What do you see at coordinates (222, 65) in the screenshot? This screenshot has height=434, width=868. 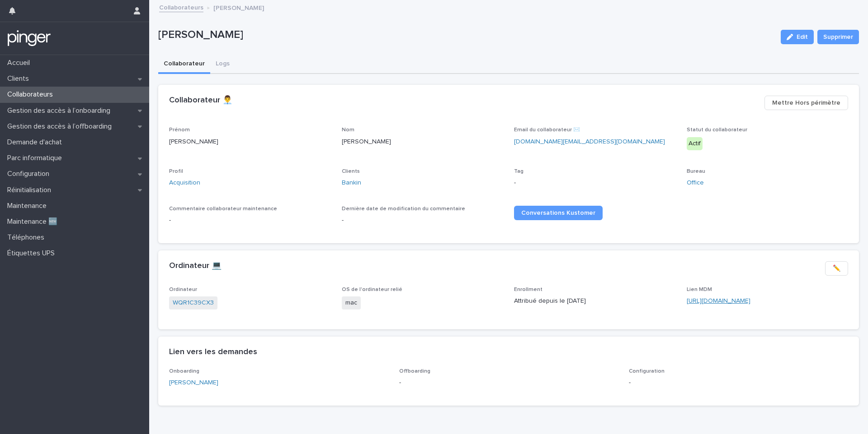 I see `button: Logs` at bounding box center [222, 65].